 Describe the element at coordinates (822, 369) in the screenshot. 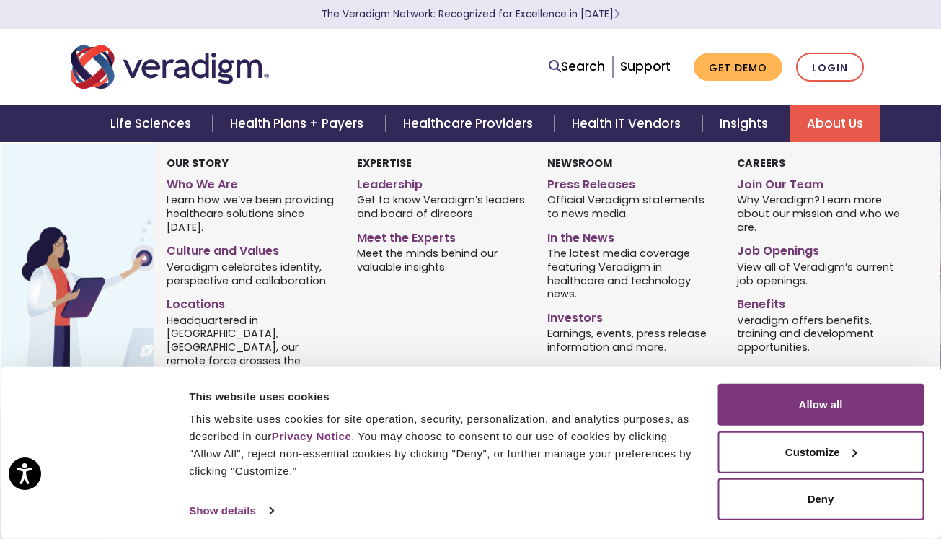

I see `a: Early Talent Program` at that location.